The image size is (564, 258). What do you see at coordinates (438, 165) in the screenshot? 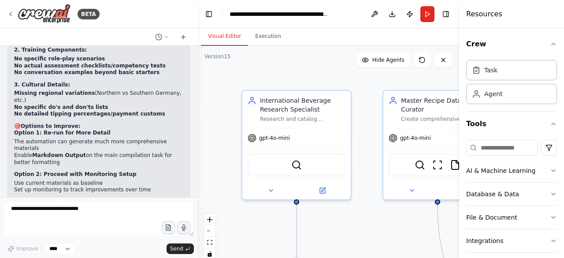
I see `img: ScrapeWebsiteTool` at bounding box center [438, 165].